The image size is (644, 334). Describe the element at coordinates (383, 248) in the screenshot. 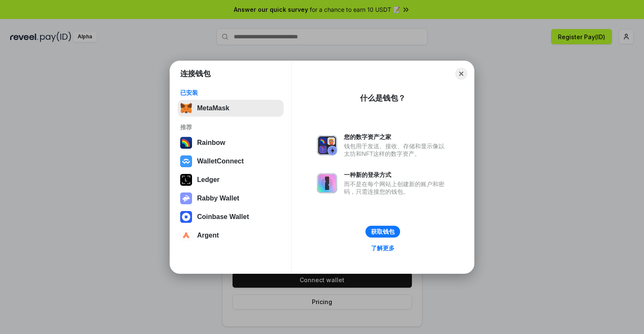

I see `div: 了解更多` at that location.